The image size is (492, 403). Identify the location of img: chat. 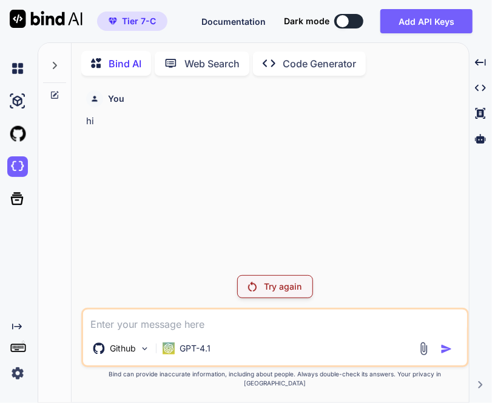
(18, 69).